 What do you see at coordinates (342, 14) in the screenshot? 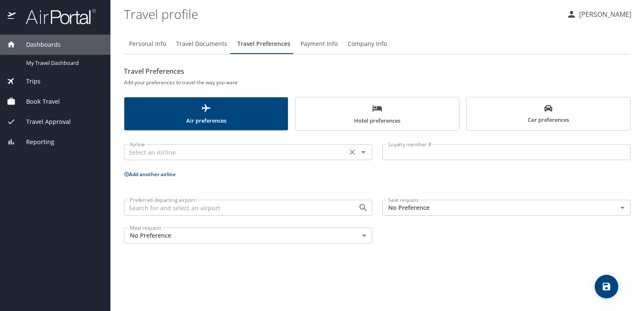
I see `h1: Travel profile` at bounding box center [342, 14].